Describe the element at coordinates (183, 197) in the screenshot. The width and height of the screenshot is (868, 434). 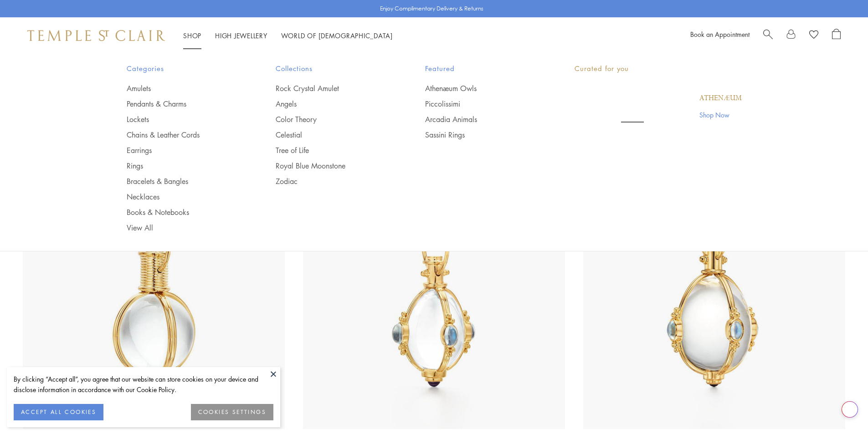
I see `a: Necklaces` at that location.